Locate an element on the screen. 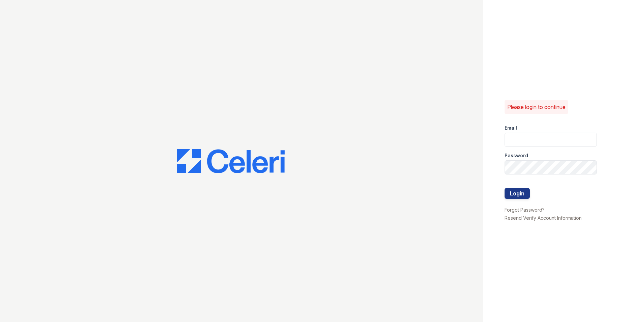 The image size is (644, 322). img: CE_Logo_Blue-a8612792a0a2168367f1c8372b55b34899dd931a85d93a1a3d3e32e68fde9ad4.png is located at coordinates (231, 161).